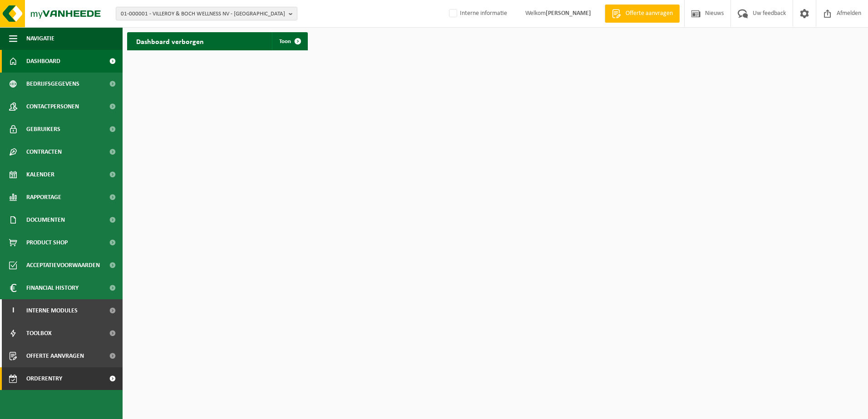  I want to click on span: Contracten, so click(44, 152).